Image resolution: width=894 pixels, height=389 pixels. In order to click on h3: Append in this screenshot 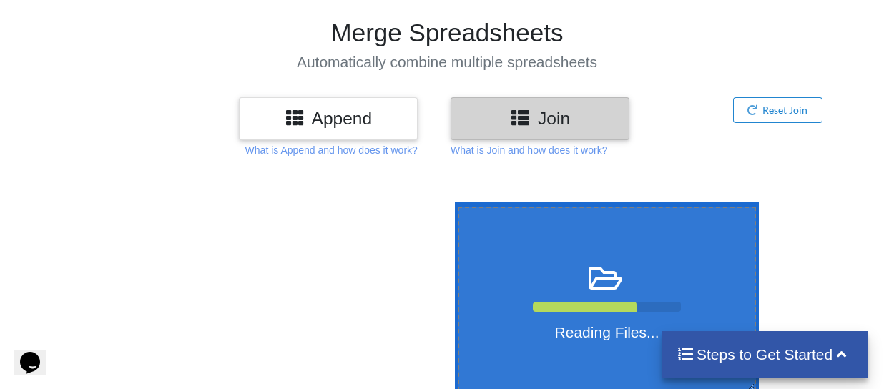, I will do `click(328, 118)`.